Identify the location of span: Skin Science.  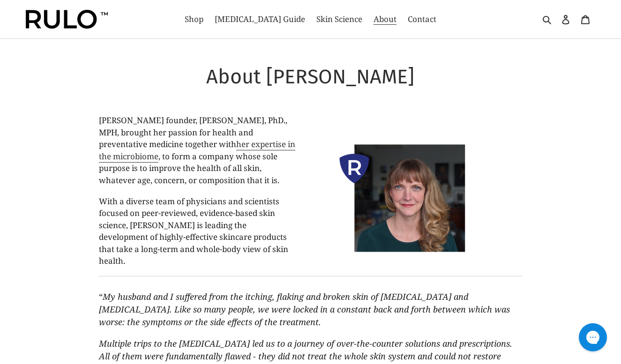
(339, 19).